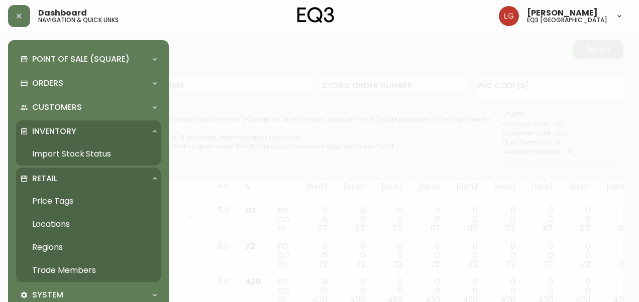 The height and width of the screenshot is (302, 639). What do you see at coordinates (88, 271) in the screenshot?
I see `a: Trade Members` at bounding box center [88, 271].